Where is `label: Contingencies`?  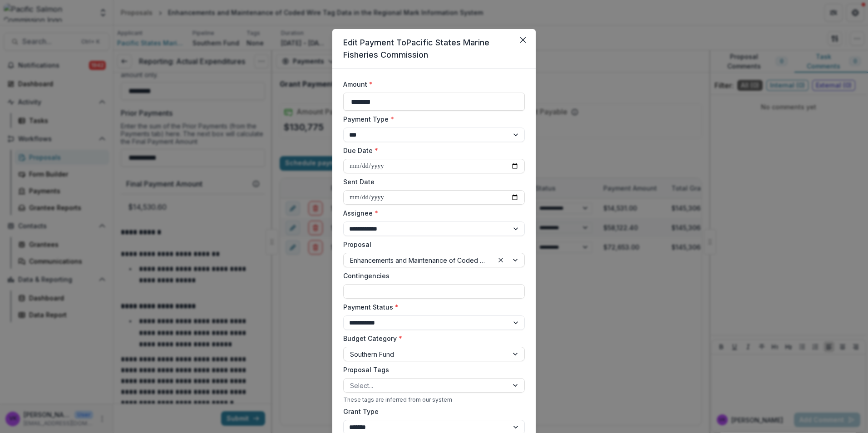 label: Contingencies is located at coordinates (431, 276).